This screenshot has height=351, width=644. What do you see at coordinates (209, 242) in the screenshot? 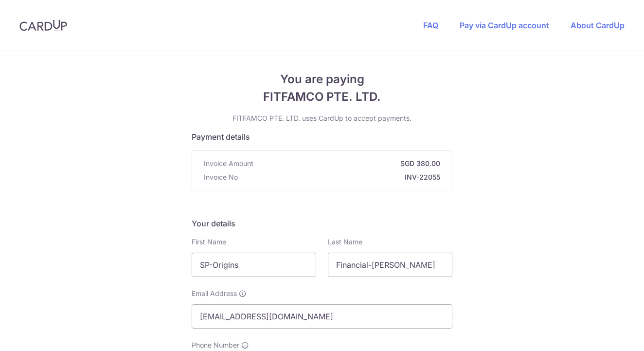
I see `label: First Name` at bounding box center [209, 242].